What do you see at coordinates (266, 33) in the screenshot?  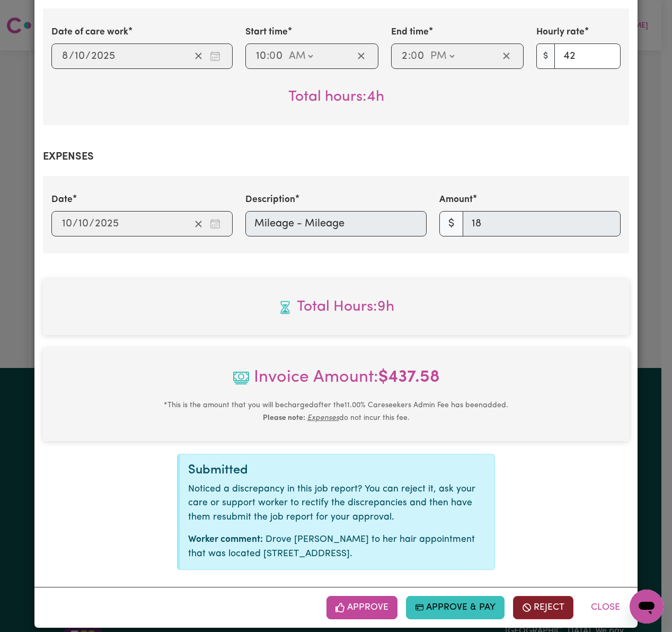 I see `label: Start time` at bounding box center [266, 33].